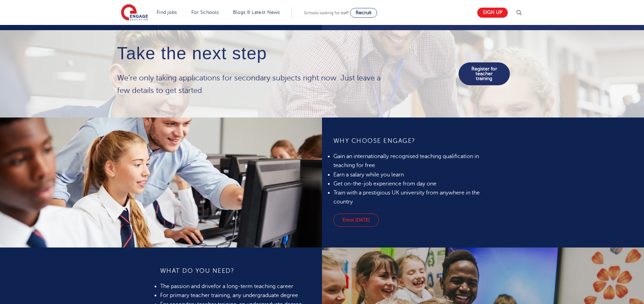 The width and height of the screenshot is (644, 304). What do you see at coordinates (409, 141) in the screenshot?
I see `h4: WHY CHOOSE ENGAGE?` at bounding box center [409, 141].